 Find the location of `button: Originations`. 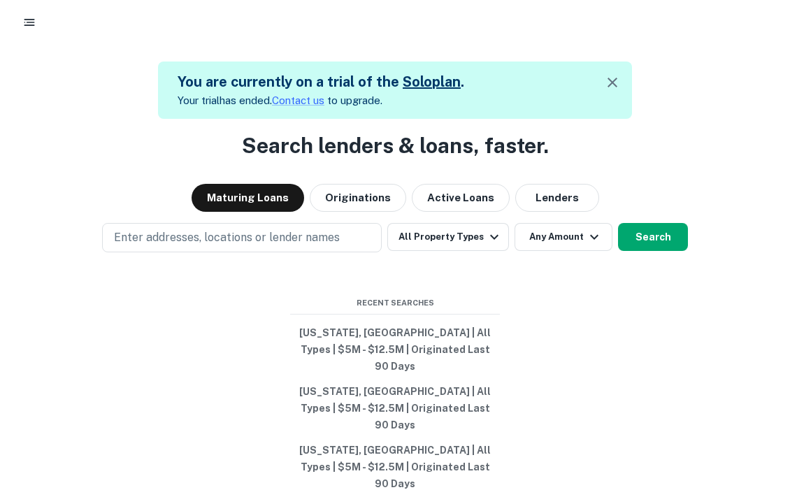

button: Originations is located at coordinates (358, 198).